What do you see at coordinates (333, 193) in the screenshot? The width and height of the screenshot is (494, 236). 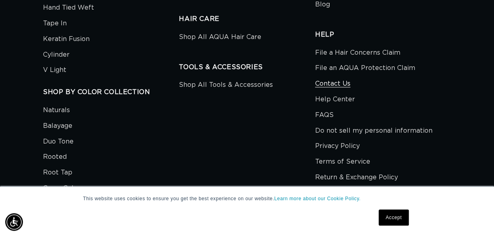 I see `a: UGC Policy` at bounding box center [333, 193].